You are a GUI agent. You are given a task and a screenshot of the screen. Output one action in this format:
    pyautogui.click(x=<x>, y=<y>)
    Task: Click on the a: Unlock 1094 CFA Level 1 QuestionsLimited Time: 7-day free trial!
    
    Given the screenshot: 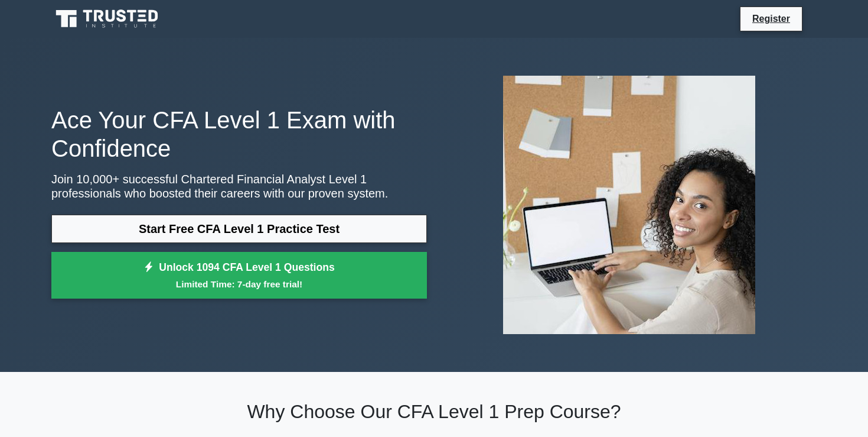 What is the action you would take?
    pyautogui.click(x=239, y=275)
    